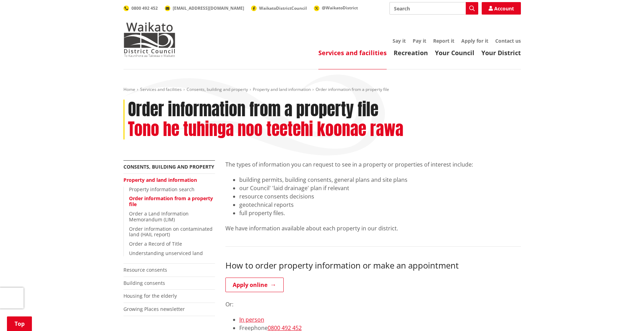 This screenshot has height=331, width=644. Describe the element at coordinates (419, 41) in the screenshot. I see `a: Pay it` at that location.